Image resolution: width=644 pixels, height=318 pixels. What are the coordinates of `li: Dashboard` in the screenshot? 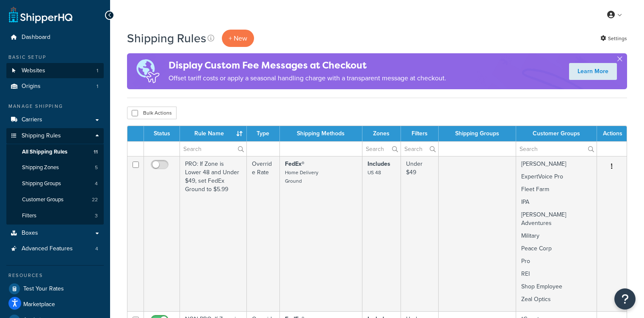 It's located at (55, 37).